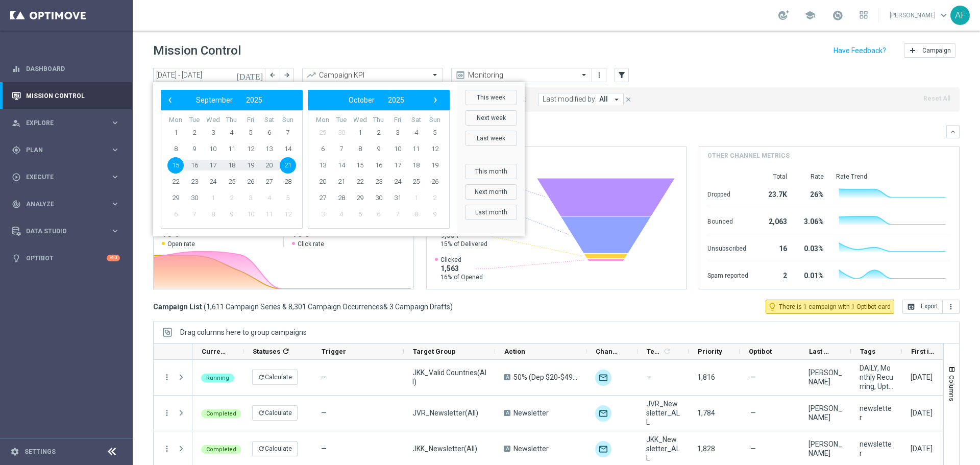  I want to click on span: Trigger, so click(334, 352).